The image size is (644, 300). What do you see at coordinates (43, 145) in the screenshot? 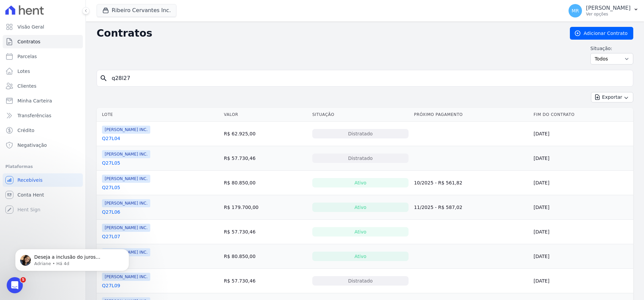
I see `a: Negativação` at bounding box center [43, 145].